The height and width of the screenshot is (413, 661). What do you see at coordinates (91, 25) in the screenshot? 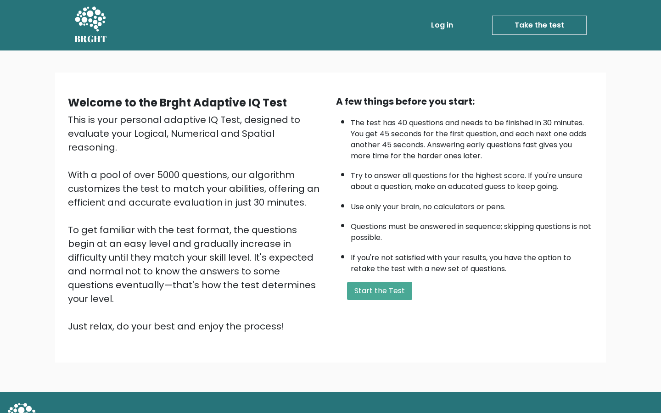
I see `a: BRGHT` at bounding box center [91, 25].